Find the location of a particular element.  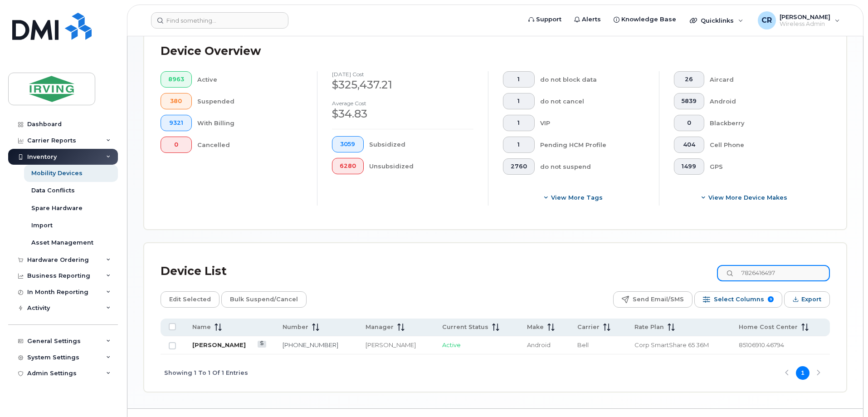

span: Quicklinks is located at coordinates (717, 20).